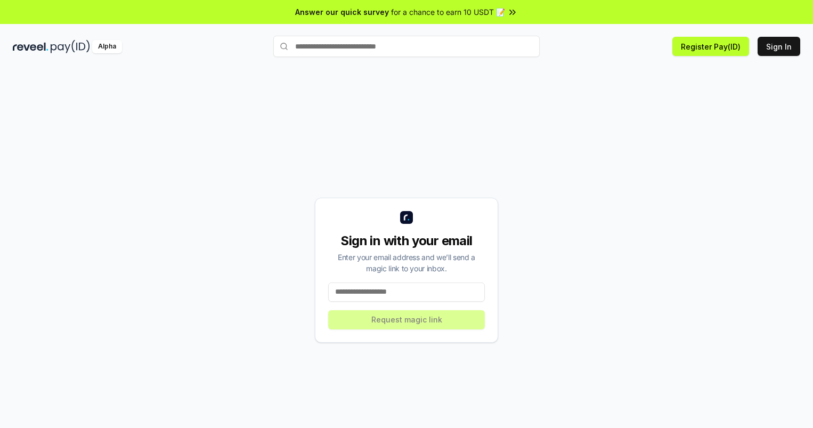 This screenshot has width=813, height=428. I want to click on div: Enter your email address and we’ll send a magic link to your inbox., so click(406, 263).